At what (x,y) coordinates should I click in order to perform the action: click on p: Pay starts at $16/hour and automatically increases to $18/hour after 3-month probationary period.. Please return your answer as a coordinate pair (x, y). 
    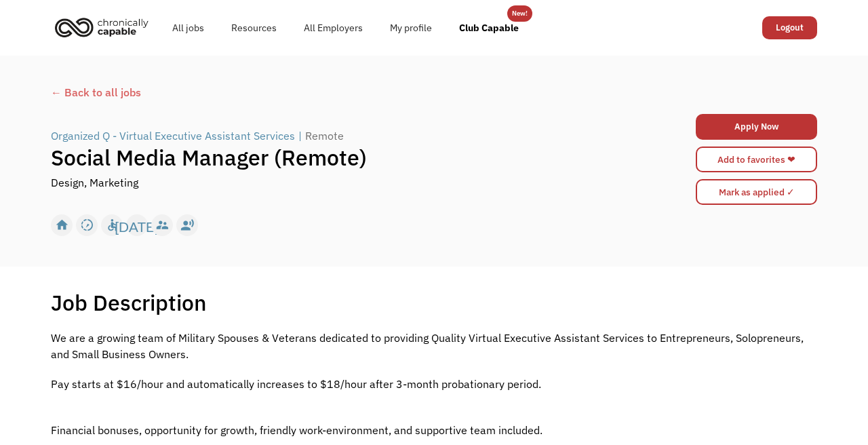
    Looking at the image, I should click on (434, 384).